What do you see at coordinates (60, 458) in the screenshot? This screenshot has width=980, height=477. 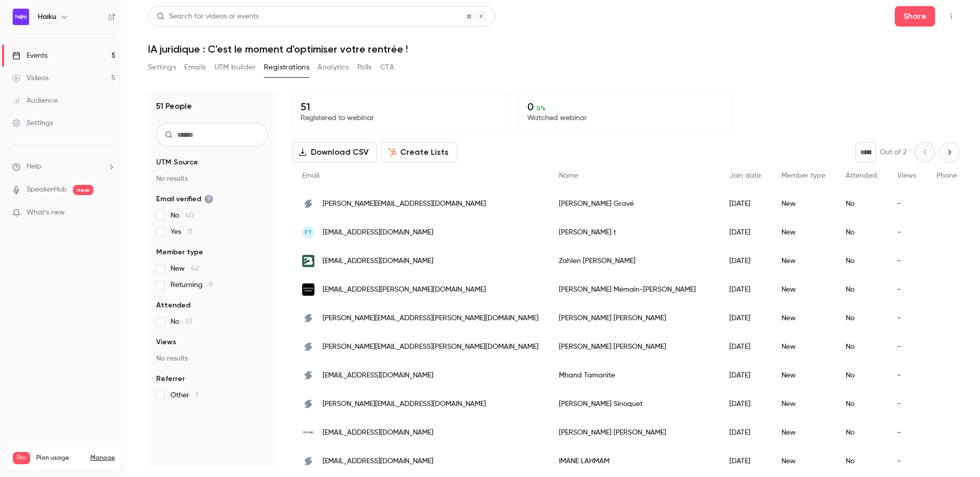 I see `span: Plan usage` at bounding box center [60, 458].